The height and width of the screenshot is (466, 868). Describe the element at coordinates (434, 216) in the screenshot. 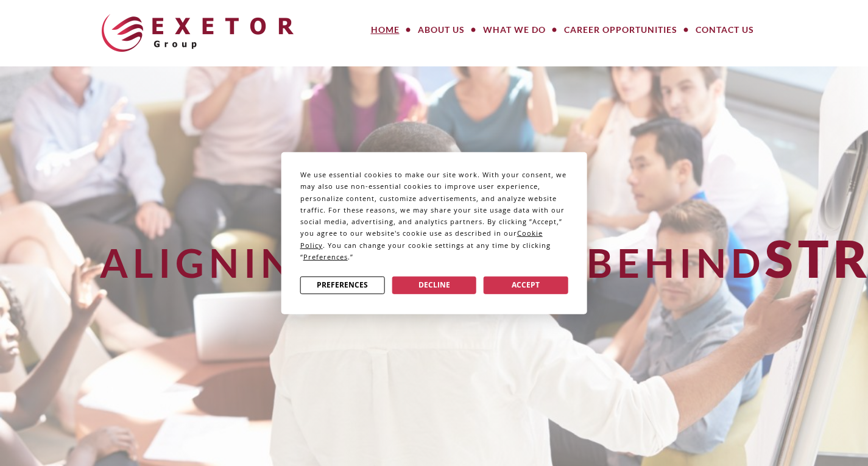

I see `div: We use essential cookies to make our site work. With your consent, we may also use non-essential ...` at that location.